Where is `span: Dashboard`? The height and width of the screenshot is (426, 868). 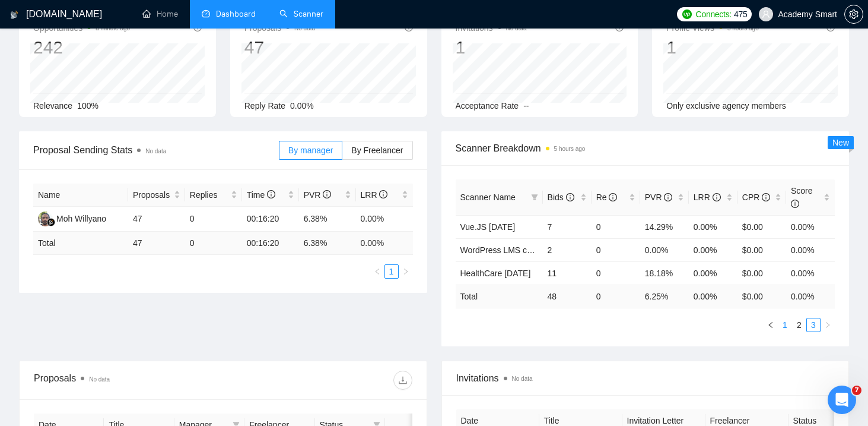 span: Dashboard is located at coordinates (236, 14).